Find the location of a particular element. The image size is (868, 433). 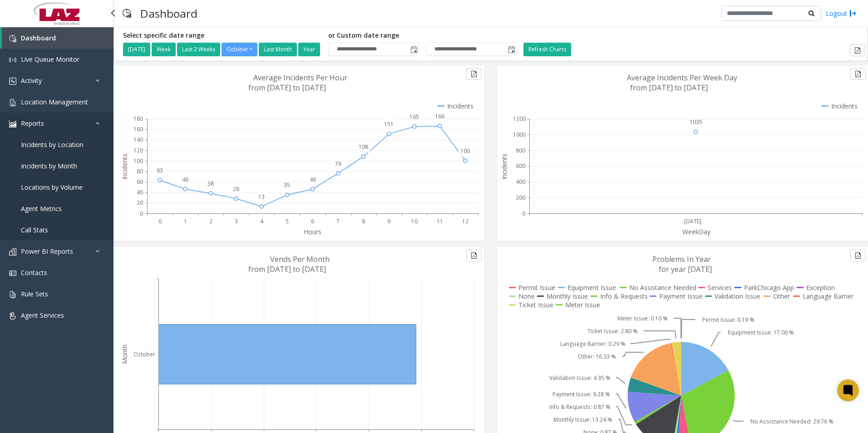

span: Rule Sets is located at coordinates (34, 294).